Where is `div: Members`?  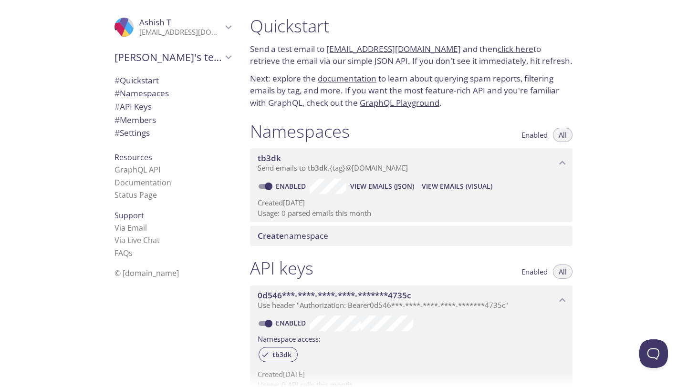 div: Members is located at coordinates (173, 120).